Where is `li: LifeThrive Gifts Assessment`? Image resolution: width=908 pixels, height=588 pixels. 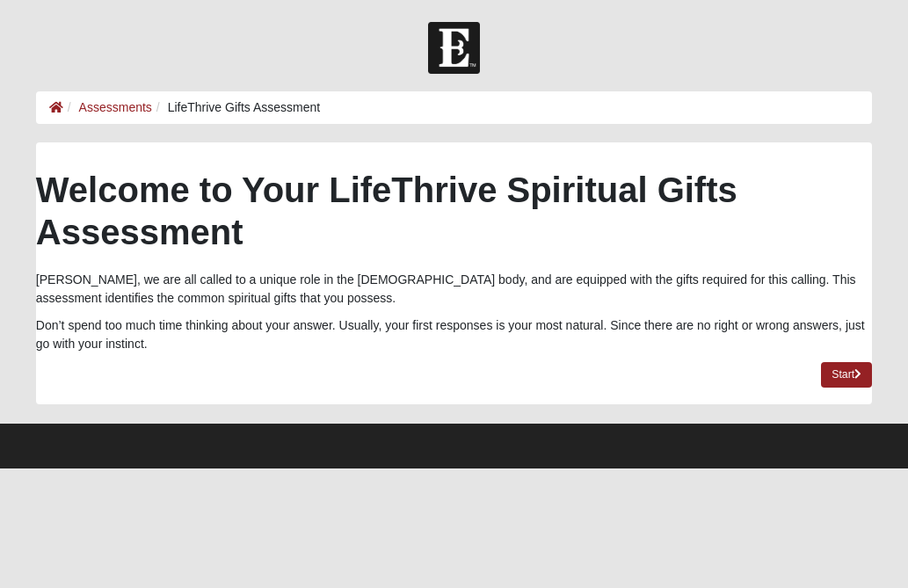 li: LifeThrive Gifts Assessment is located at coordinates (235, 107).